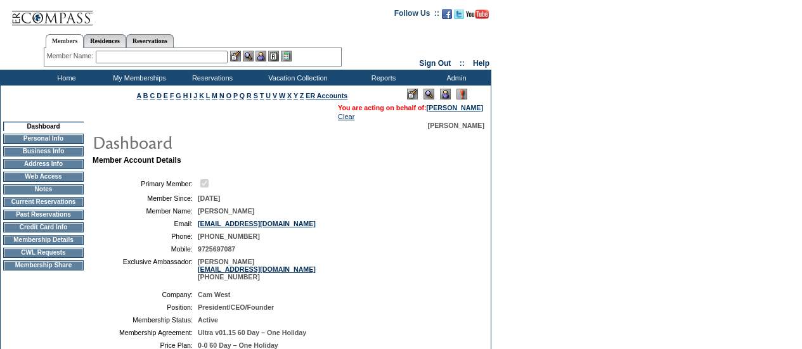 Image resolution: width=802 pixels, height=349 pixels. What do you see at coordinates (145, 236) in the screenshot?
I see `td: Phone:` at bounding box center [145, 236].